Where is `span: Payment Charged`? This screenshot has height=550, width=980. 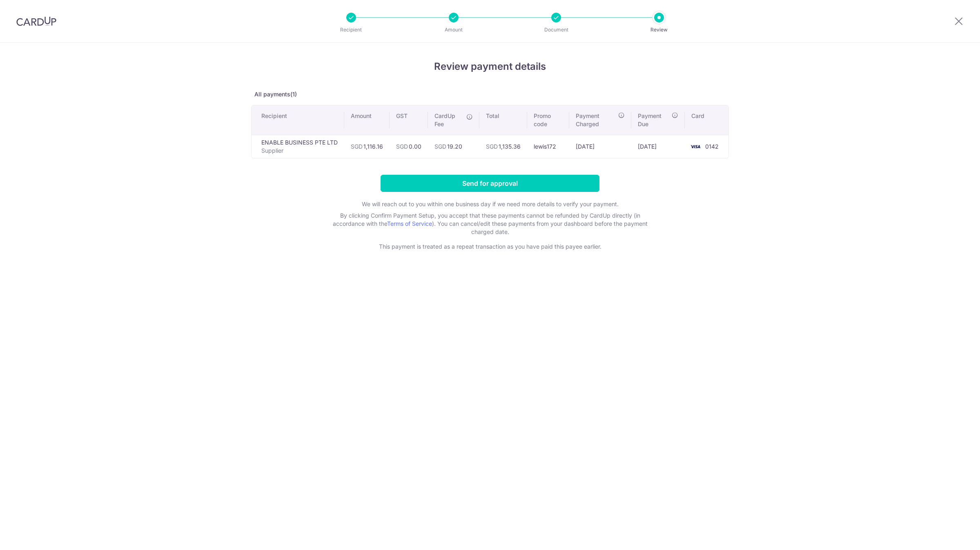 span: Payment Charged is located at coordinates (596, 120).